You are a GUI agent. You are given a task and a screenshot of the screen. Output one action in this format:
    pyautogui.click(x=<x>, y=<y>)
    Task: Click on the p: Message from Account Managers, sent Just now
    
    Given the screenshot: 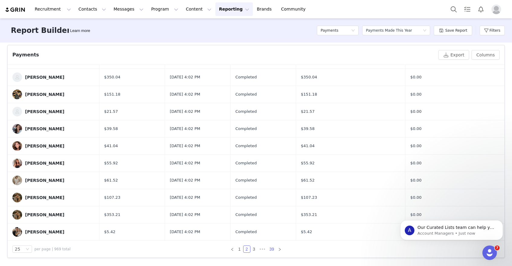 What is the action you would take?
    pyautogui.click(x=65, y=26)
    